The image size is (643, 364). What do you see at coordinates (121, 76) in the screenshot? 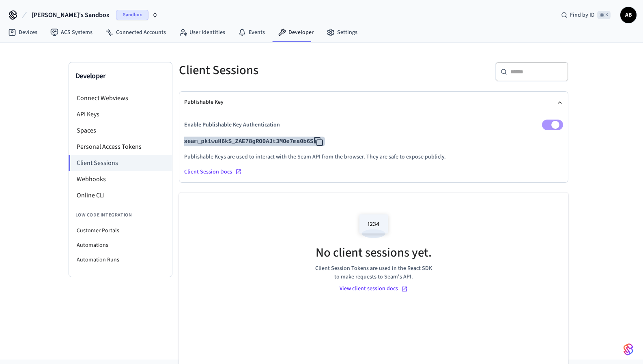
I see `h3: Developer` at bounding box center [121, 76].